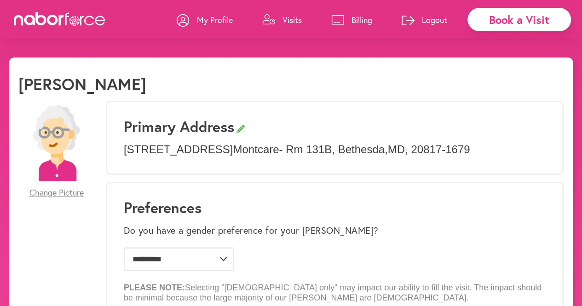  What do you see at coordinates (435, 20) in the screenshot?
I see `p: Logout` at bounding box center [435, 20].